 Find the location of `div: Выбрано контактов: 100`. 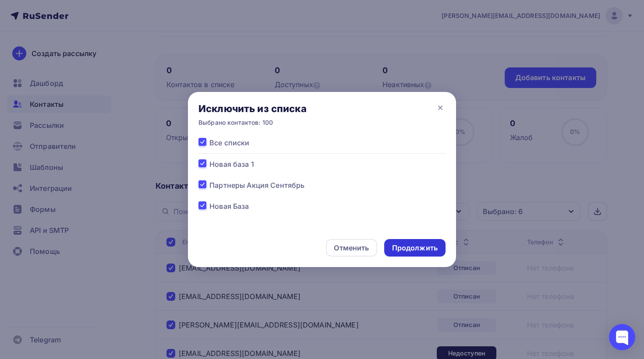

div: Выбрано контактов: 100 is located at coordinates (252, 123).